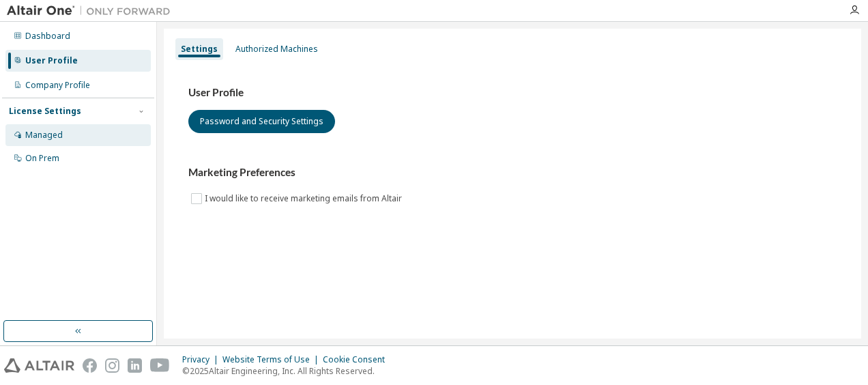 This screenshot has width=868, height=385. Describe the element at coordinates (272, 360) in the screenshot. I see `div: Website Terms of Use` at that location.